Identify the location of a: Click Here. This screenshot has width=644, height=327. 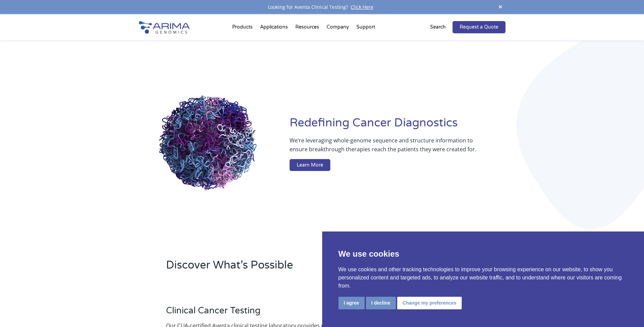
(362, 7).